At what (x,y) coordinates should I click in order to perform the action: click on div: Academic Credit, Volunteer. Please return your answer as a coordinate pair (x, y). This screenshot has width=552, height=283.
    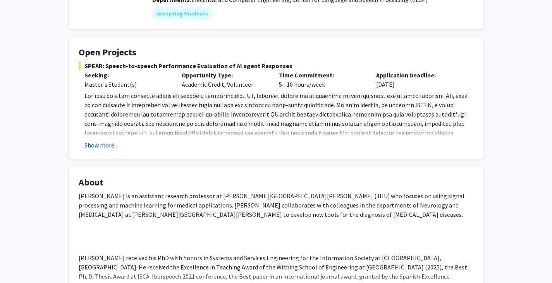
    Looking at the image, I should click on (224, 80).